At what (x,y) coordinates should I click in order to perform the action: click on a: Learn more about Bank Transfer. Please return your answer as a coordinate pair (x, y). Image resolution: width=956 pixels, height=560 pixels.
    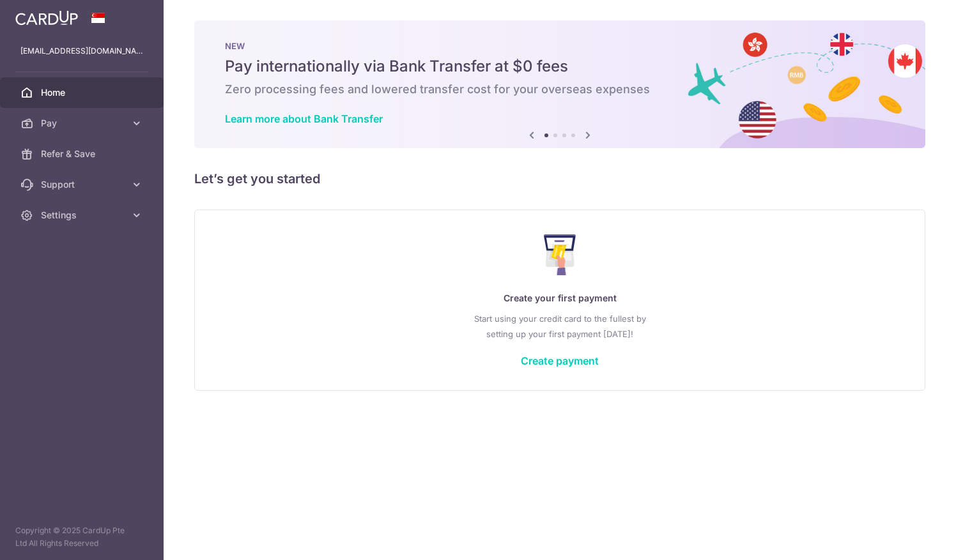
    Looking at the image, I should click on (304, 119).